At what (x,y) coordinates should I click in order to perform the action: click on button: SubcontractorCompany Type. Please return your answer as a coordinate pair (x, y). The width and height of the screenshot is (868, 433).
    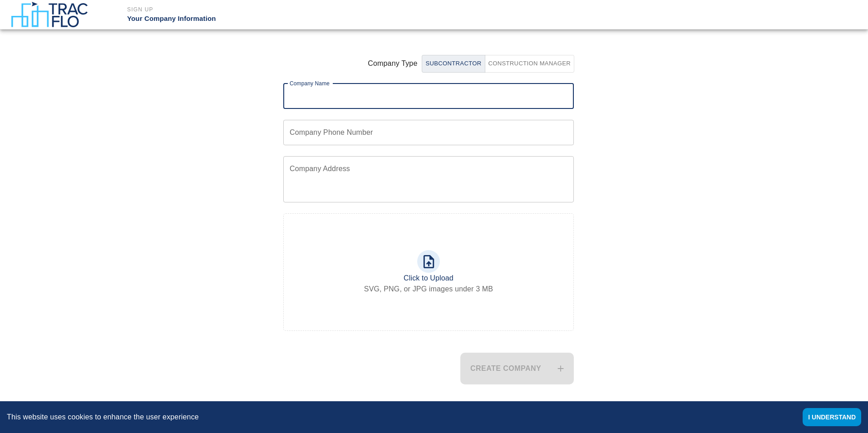
    Looking at the image, I should click on (530, 64).